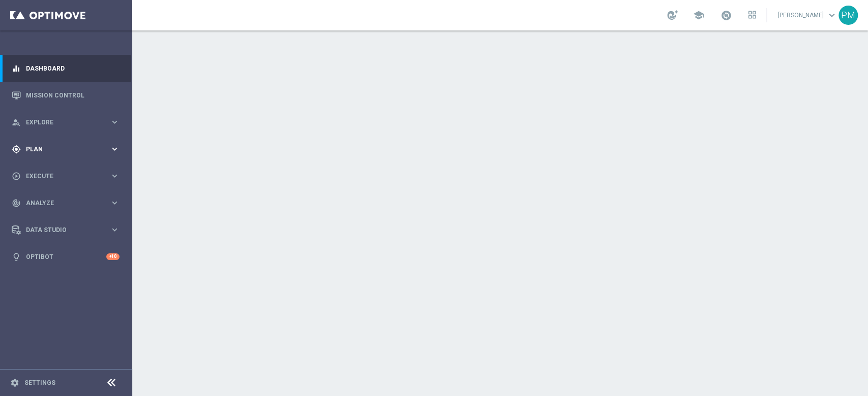  What do you see at coordinates (66, 256) in the screenshot?
I see `a: Optibot` at bounding box center [66, 256].